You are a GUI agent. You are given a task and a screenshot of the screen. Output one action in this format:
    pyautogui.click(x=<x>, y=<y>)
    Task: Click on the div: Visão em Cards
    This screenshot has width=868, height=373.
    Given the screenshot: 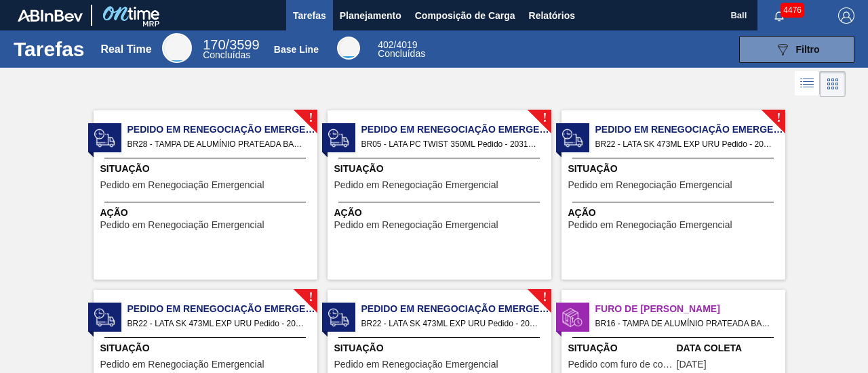 What is the action you would take?
    pyautogui.click(x=833, y=84)
    